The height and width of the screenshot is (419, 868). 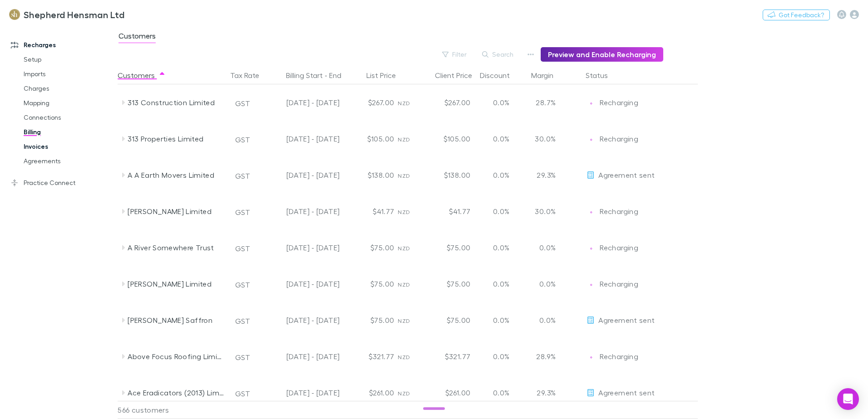 What do you see at coordinates (175, 247) in the screenshot?
I see `div: A River Somewhere Trust` at bounding box center [175, 247].